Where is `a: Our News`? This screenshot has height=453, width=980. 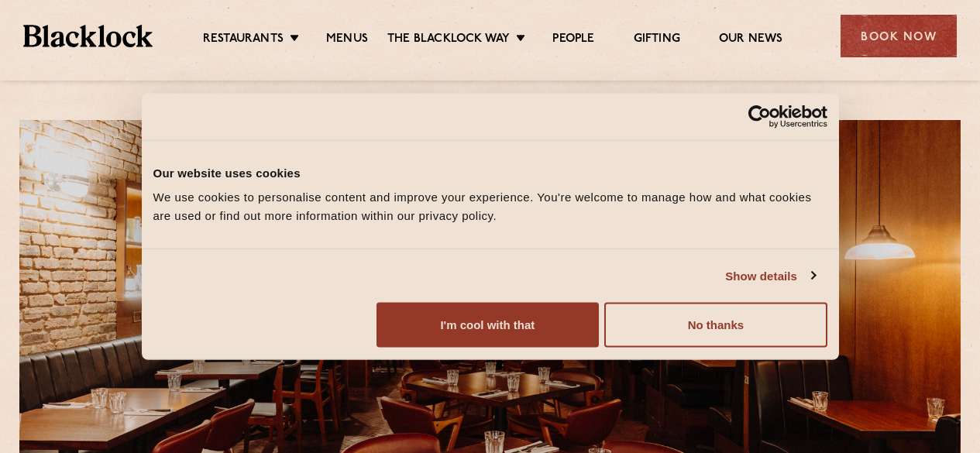
a: Our News is located at coordinates (750, 41).